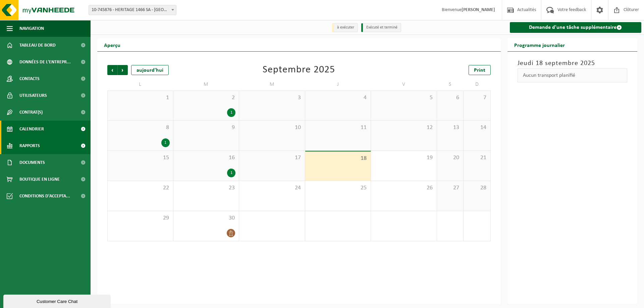 Image resolution: width=644 pixels, height=308 pixels. I want to click on li: Exécuté et terminé, so click(381, 28).